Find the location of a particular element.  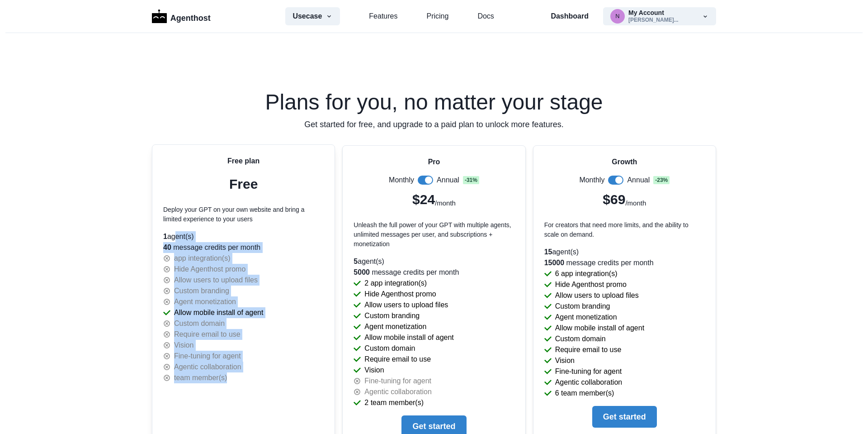

p: Dashboard is located at coordinates (570, 16).